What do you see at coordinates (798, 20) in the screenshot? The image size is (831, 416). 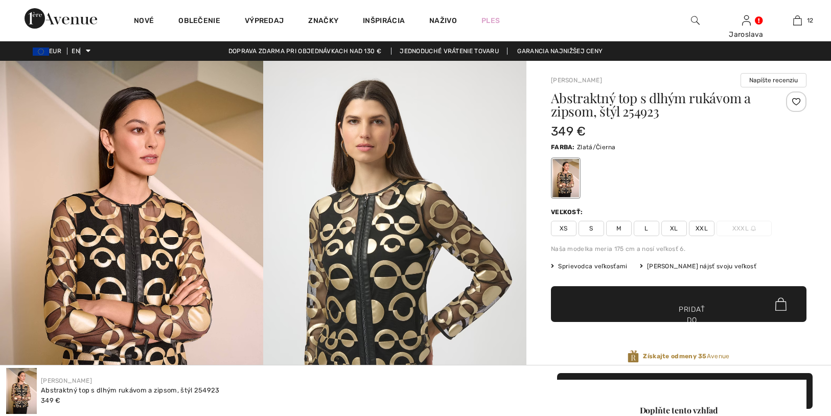 I see `a: 12` at bounding box center [798, 20].